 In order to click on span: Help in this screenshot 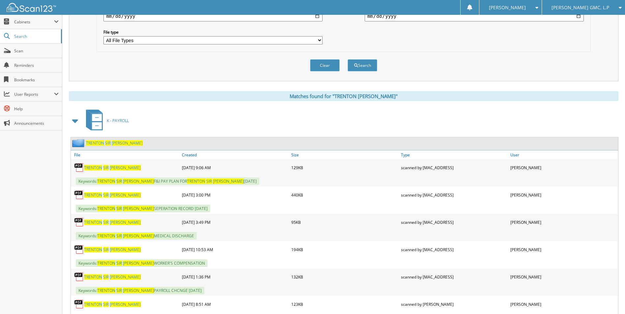, I will do `click(36, 109)`.